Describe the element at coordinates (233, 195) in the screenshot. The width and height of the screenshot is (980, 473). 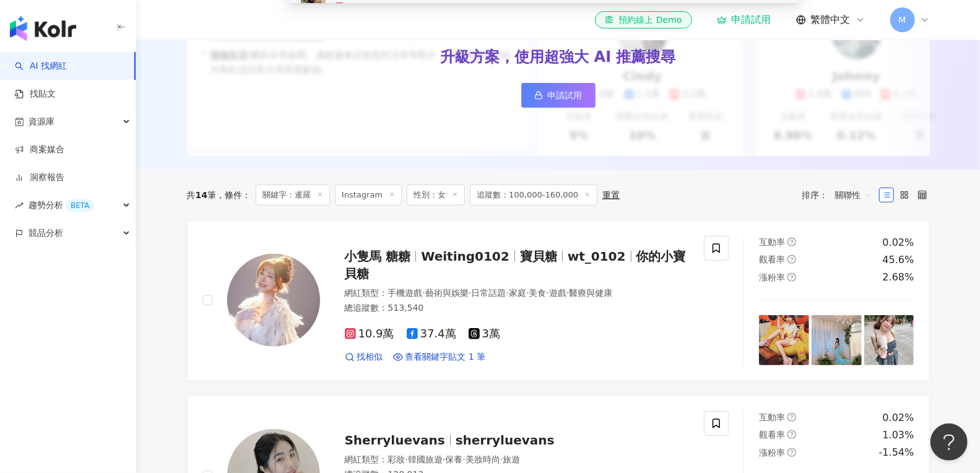
I see `span: 條件 ：` at that location.